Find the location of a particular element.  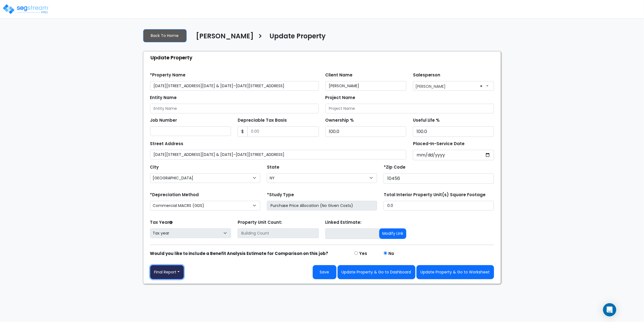

label: Salesperson is located at coordinates (427, 75).